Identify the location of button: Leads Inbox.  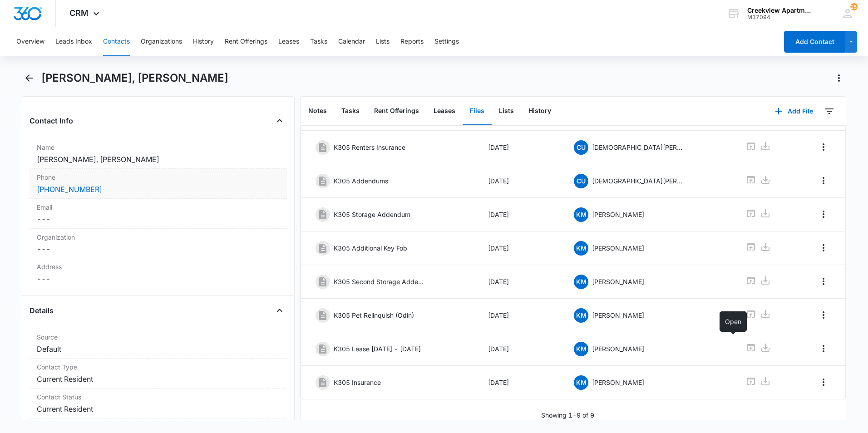
(74, 42).